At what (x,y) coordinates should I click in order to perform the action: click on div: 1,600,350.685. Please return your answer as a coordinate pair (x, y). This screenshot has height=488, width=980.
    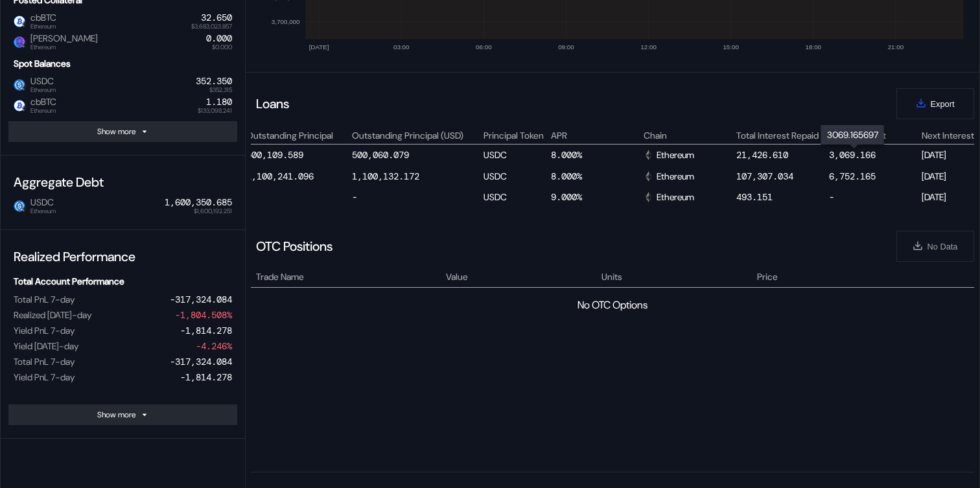
    Looking at the image, I should click on (198, 202).